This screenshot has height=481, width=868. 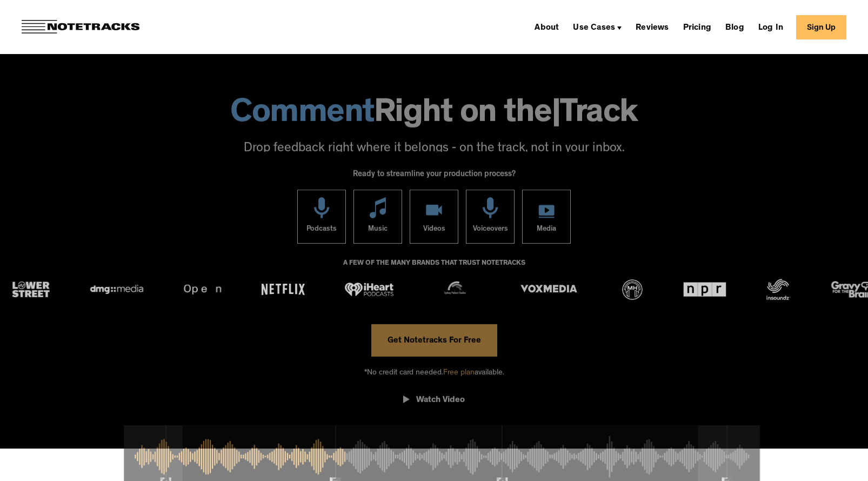 What do you see at coordinates (434, 269) in the screenshot?
I see `div: A FEW OF THE MANY BRANDS THAT TRUST NOTETRACKS` at bounding box center [434, 269].